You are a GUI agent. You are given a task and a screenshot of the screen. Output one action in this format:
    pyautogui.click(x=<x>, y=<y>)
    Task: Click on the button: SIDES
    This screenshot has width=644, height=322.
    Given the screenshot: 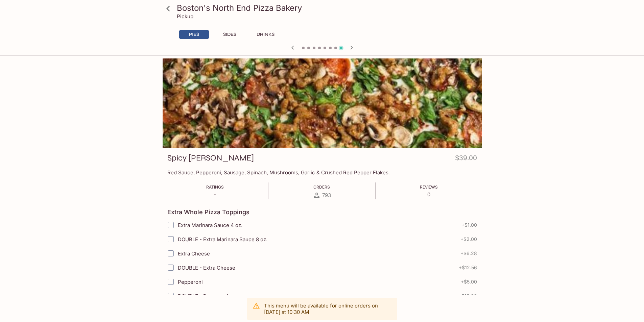 What is the action you would take?
    pyautogui.click(x=230, y=34)
    